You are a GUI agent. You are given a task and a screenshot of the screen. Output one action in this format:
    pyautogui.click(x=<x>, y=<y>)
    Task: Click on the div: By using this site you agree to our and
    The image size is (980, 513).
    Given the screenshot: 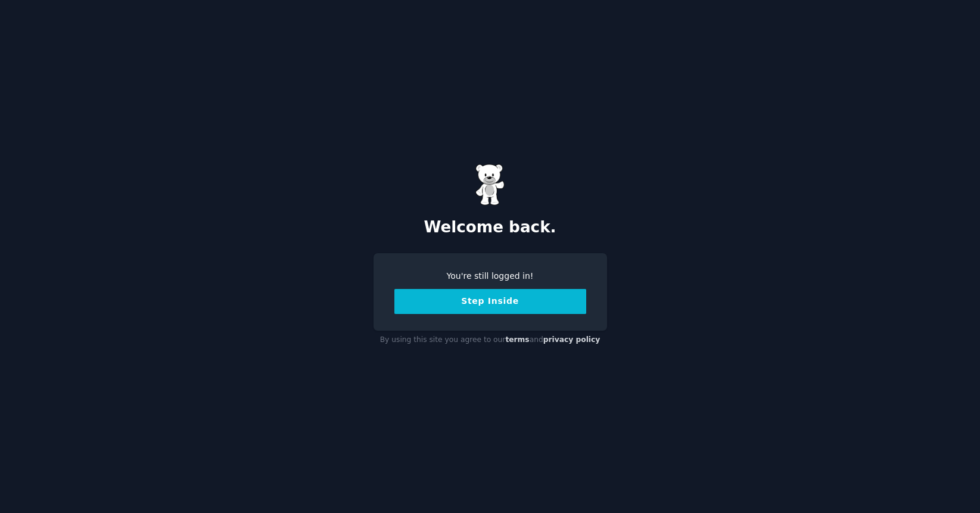 What is the action you would take?
    pyautogui.click(x=490, y=340)
    